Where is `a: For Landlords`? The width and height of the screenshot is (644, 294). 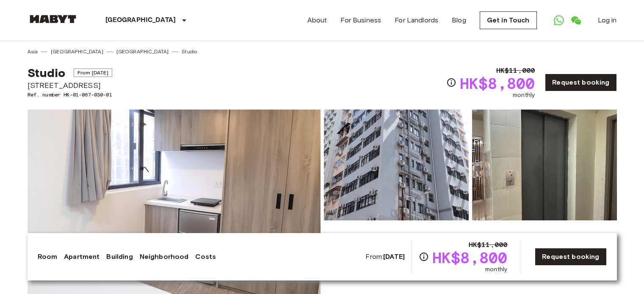 a: For Landlords is located at coordinates (416, 20).